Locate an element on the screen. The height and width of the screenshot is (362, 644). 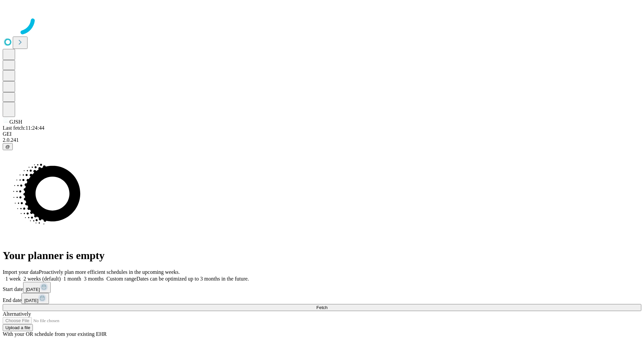
button: Fetch is located at coordinates (322, 307).